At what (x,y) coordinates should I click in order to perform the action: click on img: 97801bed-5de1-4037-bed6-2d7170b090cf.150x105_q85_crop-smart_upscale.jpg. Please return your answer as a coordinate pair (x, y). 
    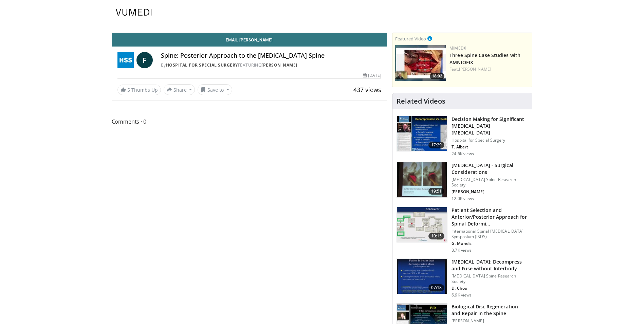
    Looking at the image, I should click on (422, 276).